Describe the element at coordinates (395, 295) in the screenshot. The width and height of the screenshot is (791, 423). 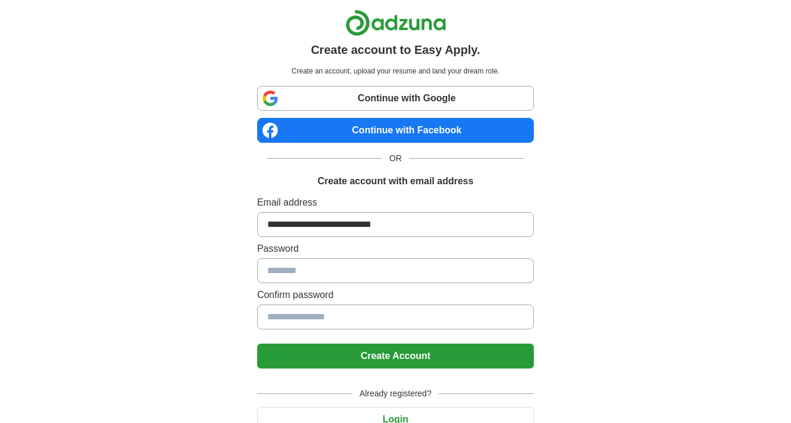
I see `label: Confirm password` at that location.